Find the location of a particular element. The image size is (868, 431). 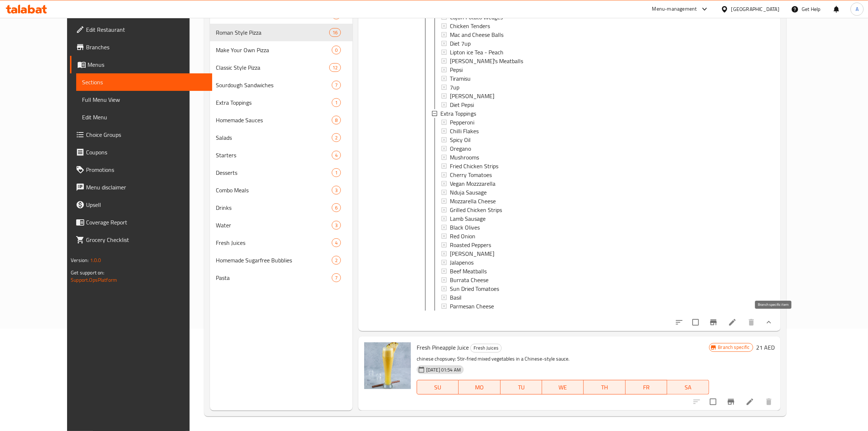

span: 16 is located at coordinates (335, 33).